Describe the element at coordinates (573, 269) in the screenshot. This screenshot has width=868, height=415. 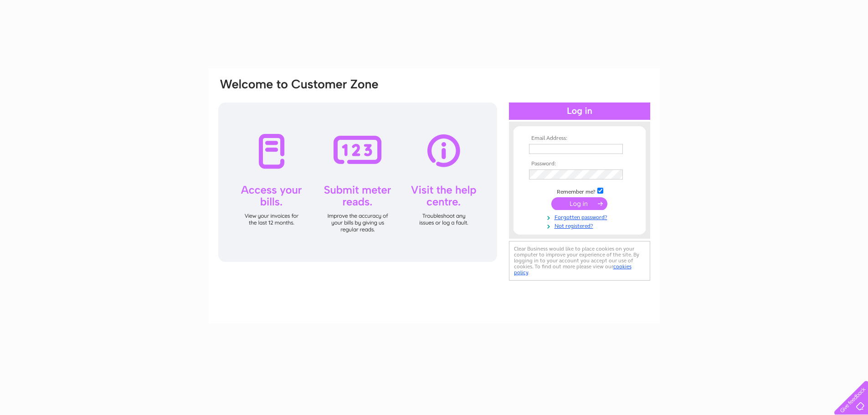
I see `a: cookies policy` at that location.